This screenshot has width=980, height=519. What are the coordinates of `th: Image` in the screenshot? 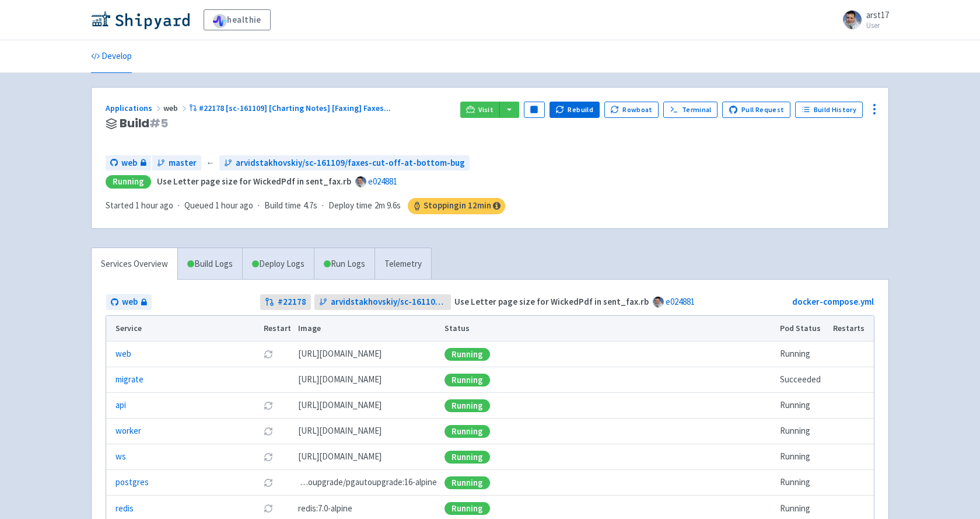 It's located at (367, 329).